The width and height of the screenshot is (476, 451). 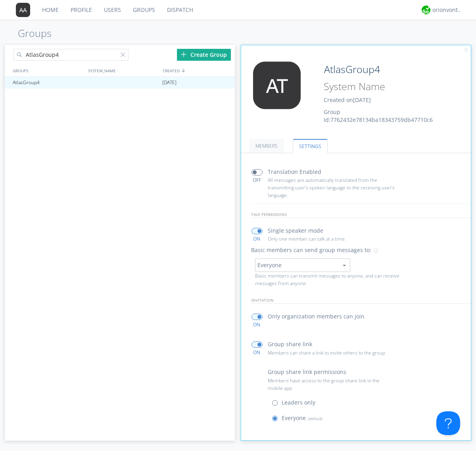 I want to click on span: (default), so click(x=314, y=418).